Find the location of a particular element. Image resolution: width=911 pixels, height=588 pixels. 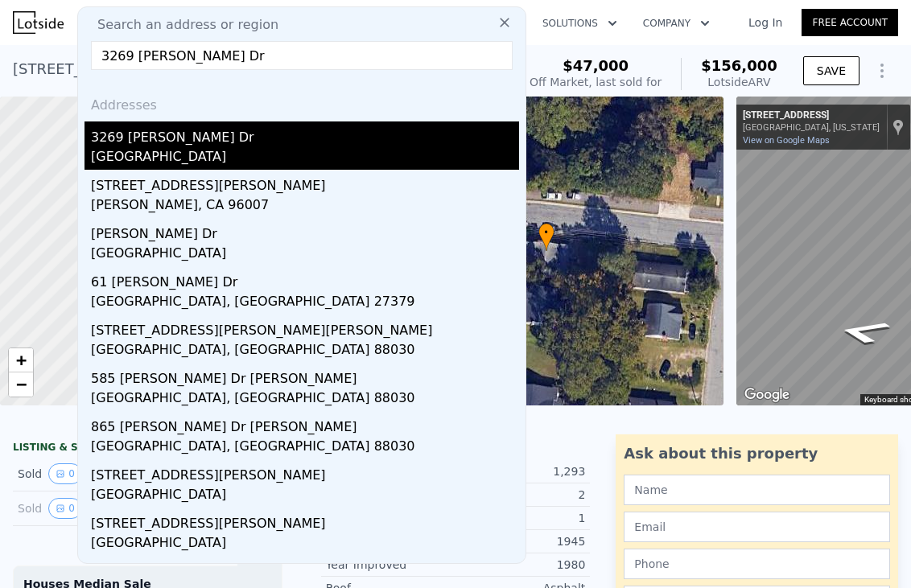

div: Off Market, last sold for is located at coordinates (596, 82).